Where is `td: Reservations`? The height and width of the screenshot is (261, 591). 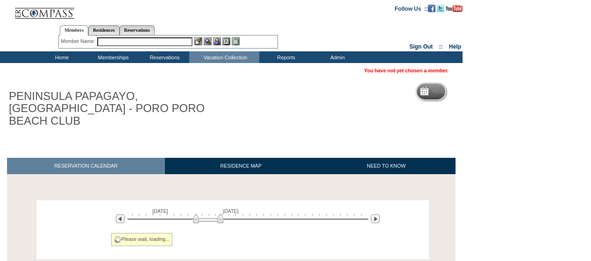 td: Reservations is located at coordinates (163, 57).